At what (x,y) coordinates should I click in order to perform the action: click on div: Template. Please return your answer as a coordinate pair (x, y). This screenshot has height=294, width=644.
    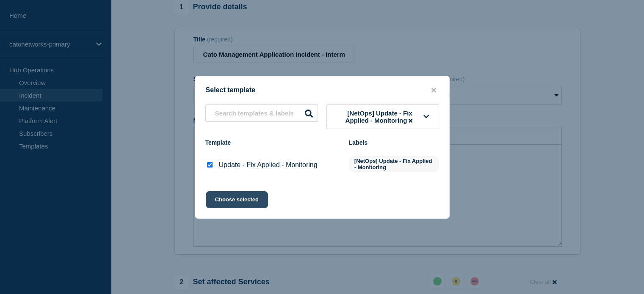
    Looking at the image, I should click on (273, 142).